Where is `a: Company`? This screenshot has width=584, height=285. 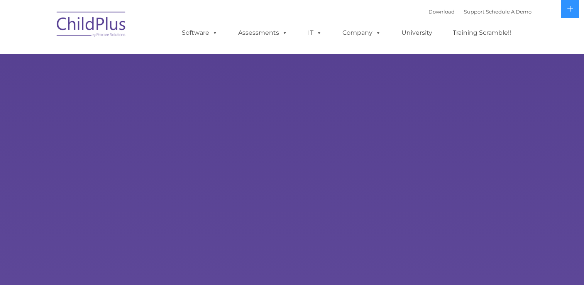 a: Company is located at coordinates (362, 33).